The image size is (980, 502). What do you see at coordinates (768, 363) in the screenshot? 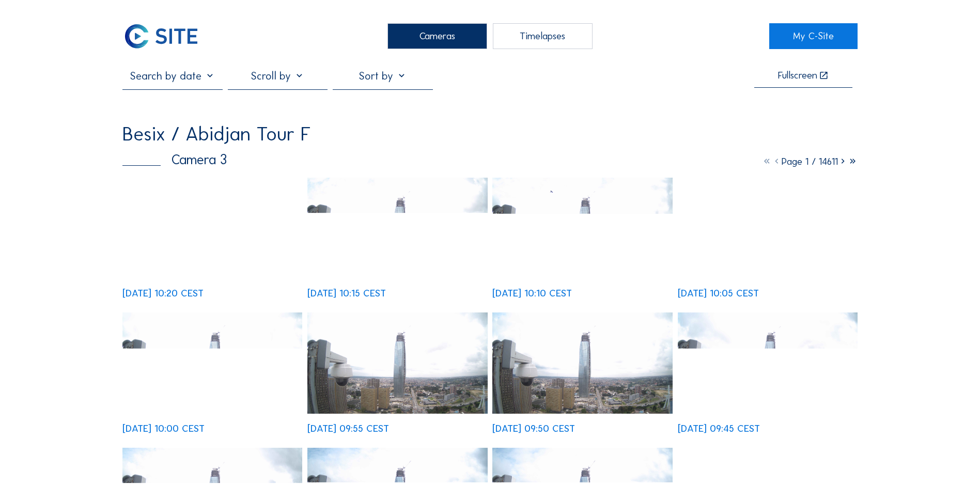
I see `img: image_53649291` at bounding box center [768, 363].